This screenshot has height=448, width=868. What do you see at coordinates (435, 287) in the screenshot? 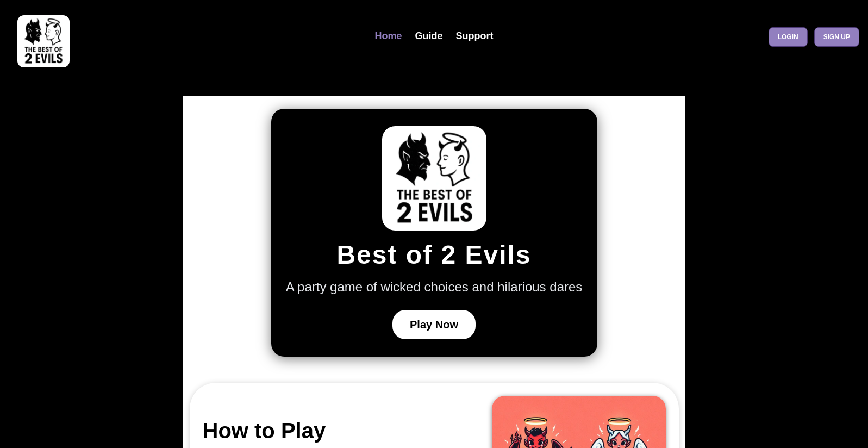
I see `p: A party game of wicked choices and hilarious dares` at bounding box center [435, 287].